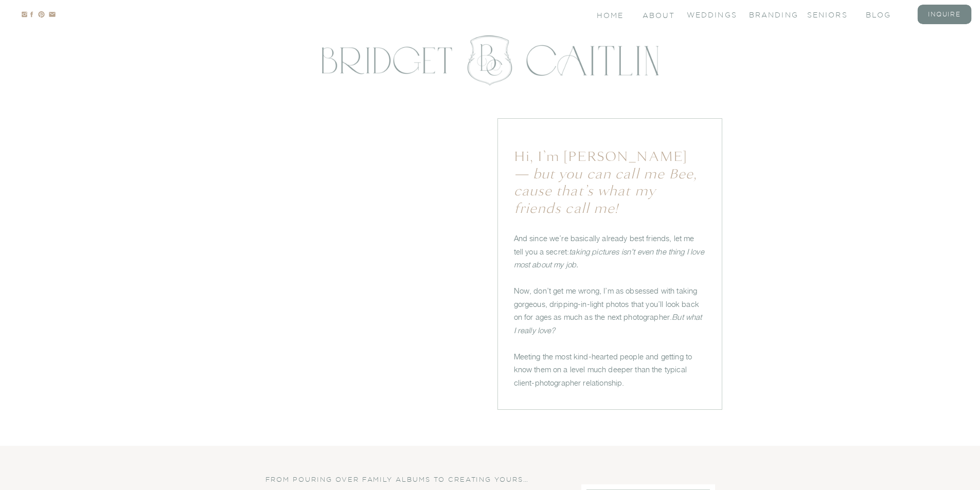 The width and height of the screenshot is (980, 490). Describe the element at coordinates (944, 14) in the screenshot. I see `nav: inquire` at that location.